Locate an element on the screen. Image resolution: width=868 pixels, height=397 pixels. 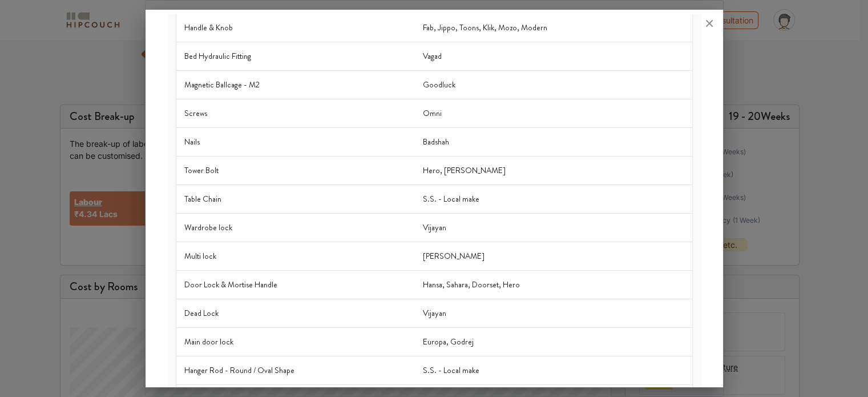
td: Table Chain is located at coordinates (295, 198).